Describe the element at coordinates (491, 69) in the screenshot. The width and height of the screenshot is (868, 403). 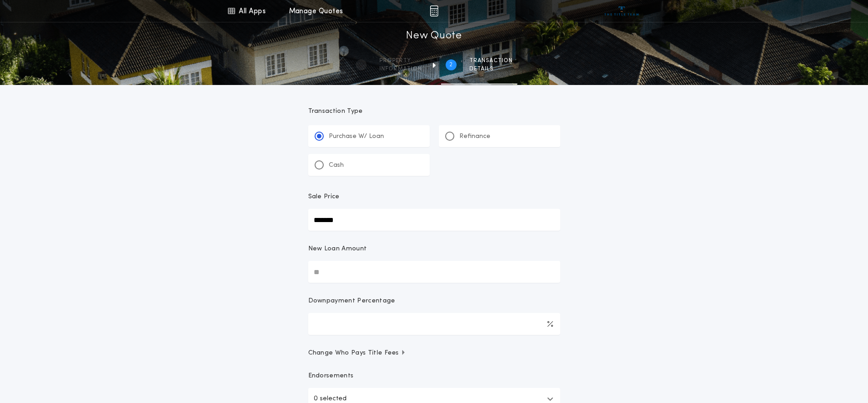
I see `span: details` at that location.